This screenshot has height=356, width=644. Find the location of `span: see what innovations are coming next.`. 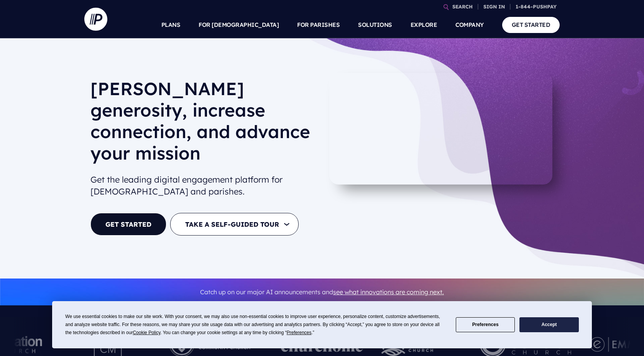

span: see what innovations are coming next. is located at coordinates (388, 292).